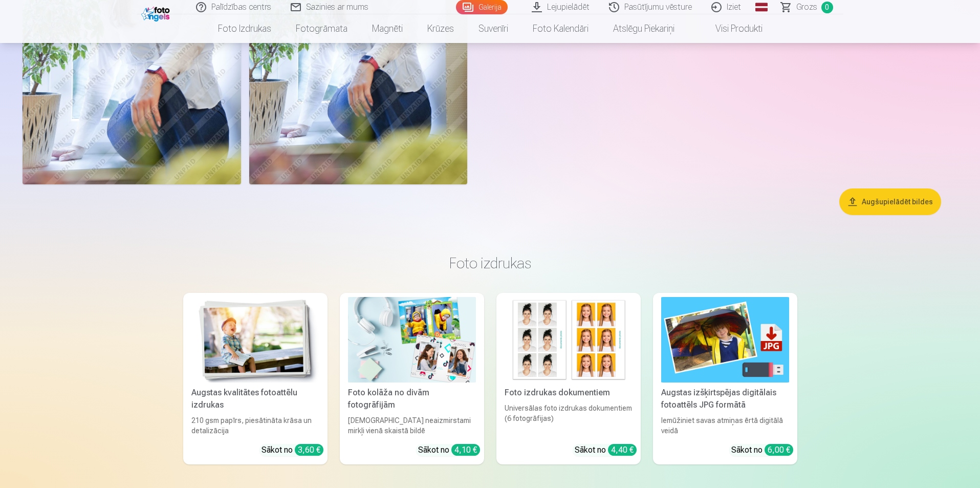 The image size is (980, 488). What do you see at coordinates (490, 264) in the screenshot?
I see `h3: Foto izdrukas` at bounding box center [490, 264].